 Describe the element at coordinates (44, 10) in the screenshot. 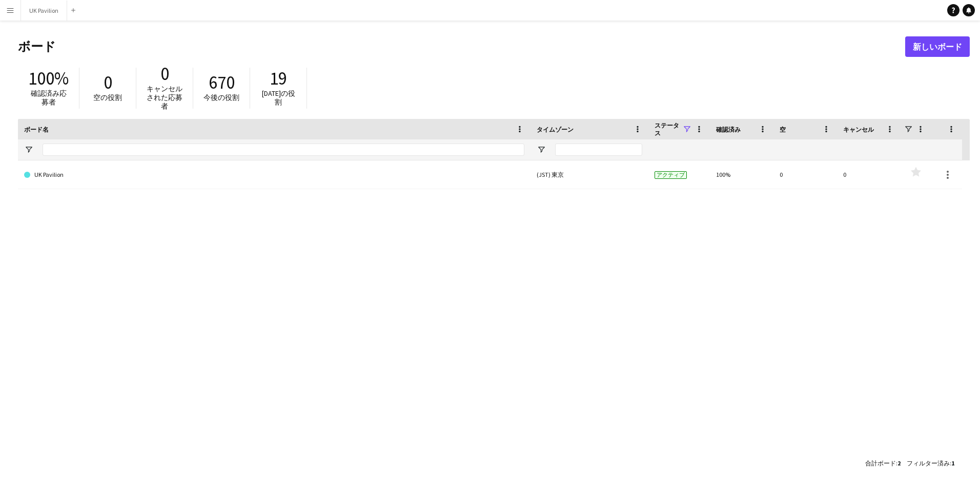

I see `button: UK Pavilion` at that location.